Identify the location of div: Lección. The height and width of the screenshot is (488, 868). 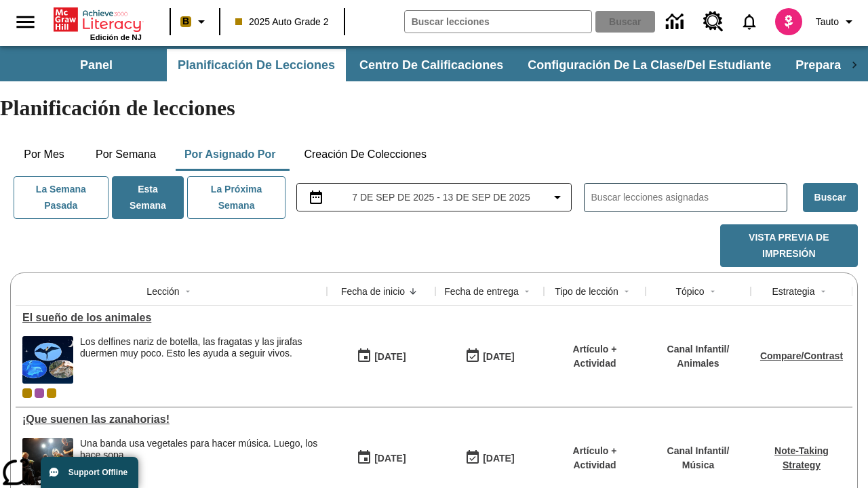
(163, 291).